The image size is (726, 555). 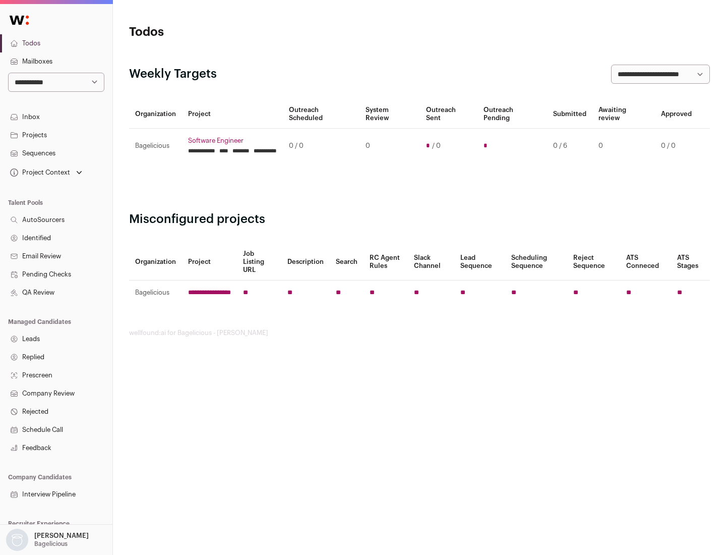 What do you see at coordinates (420, 219) in the screenshot?
I see `h2: Misconfigured projects` at bounding box center [420, 219].